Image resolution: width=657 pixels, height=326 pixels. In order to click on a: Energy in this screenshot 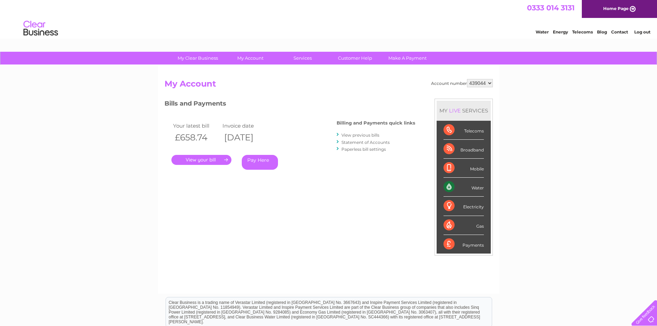, I will do `click(560, 32)`.